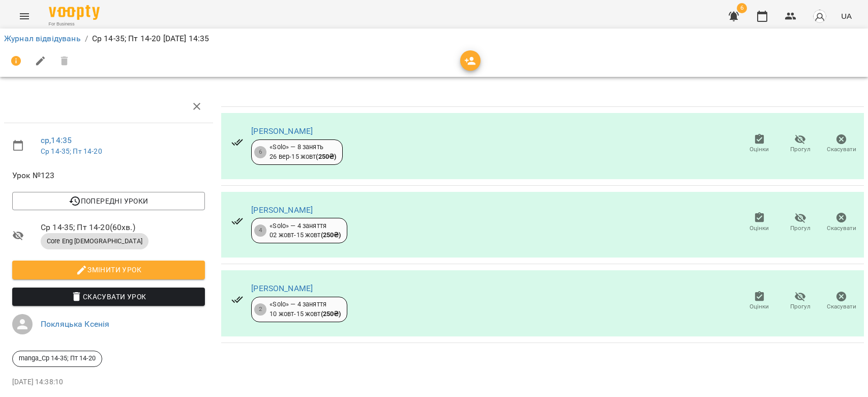 The image size is (868, 397). What do you see at coordinates (303, 152) in the screenshot?
I see `div: «Solo» — 8 занять 26 вер - 15 жовт` at bounding box center [303, 152].